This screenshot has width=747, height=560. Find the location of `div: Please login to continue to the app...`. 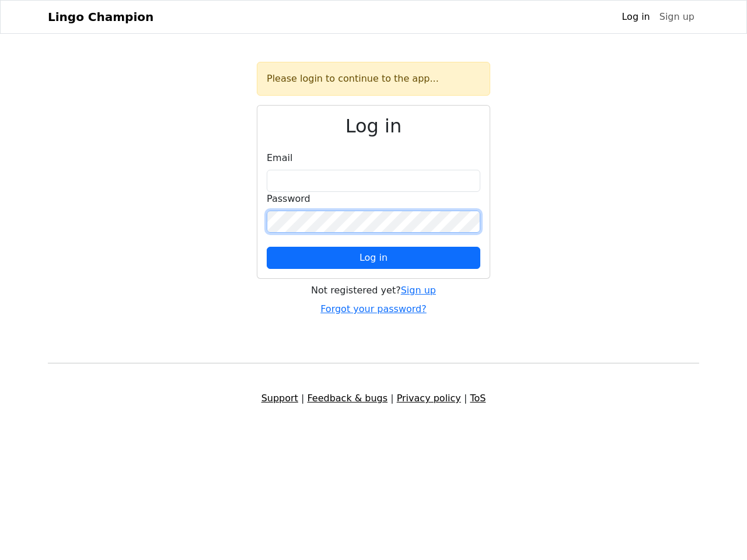

div: Please login to continue to the app... is located at coordinates (374, 79).